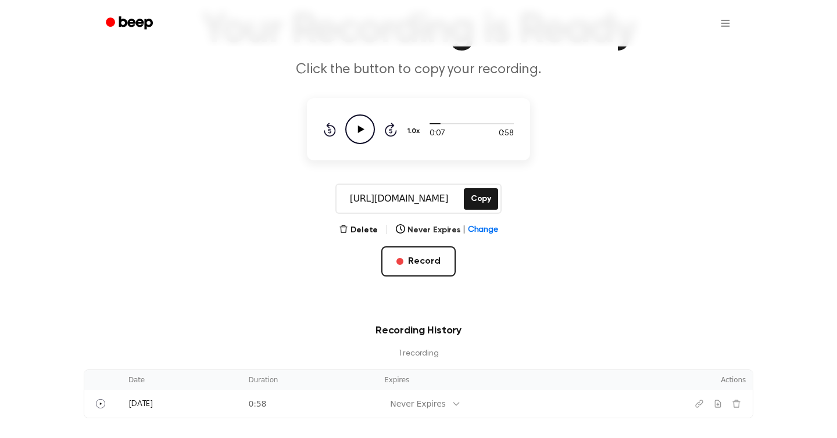  Describe the element at coordinates (706, 380) in the screenshot. I see `th: Actions` at that location.